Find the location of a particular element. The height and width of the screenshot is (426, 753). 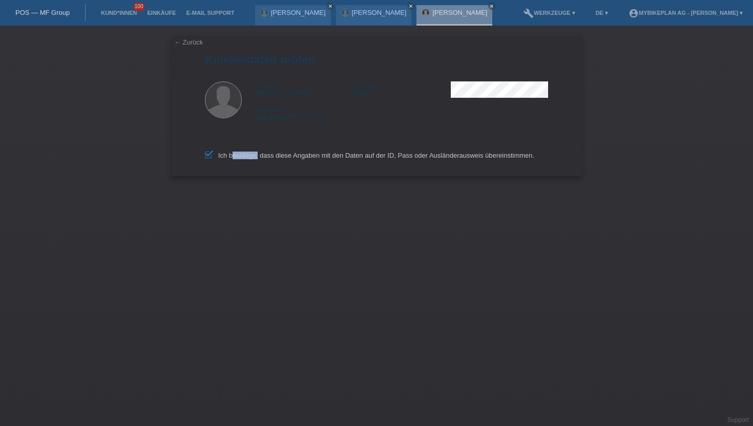

a: E-Mail Support is located at coordinates (210, 13).